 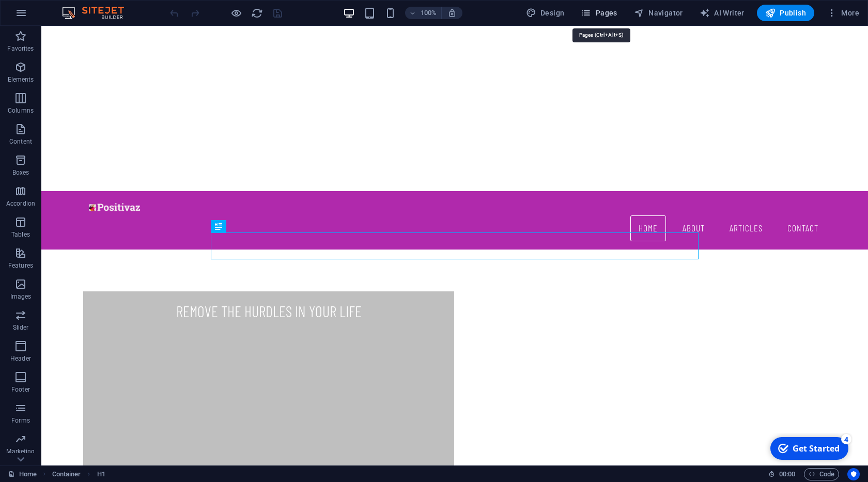 I want to click on div: Get Started, so click(x=51, y=15).